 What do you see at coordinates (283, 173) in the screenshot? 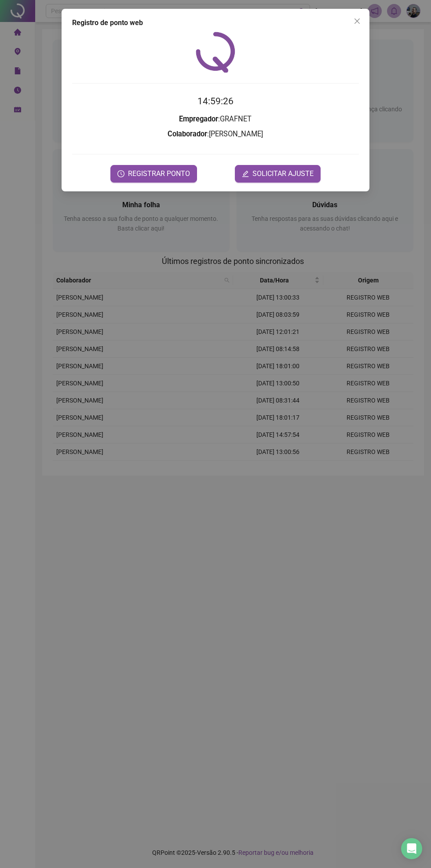
I see `span: SOLICITAR AJUSTE` at bounding box center [283, 173].